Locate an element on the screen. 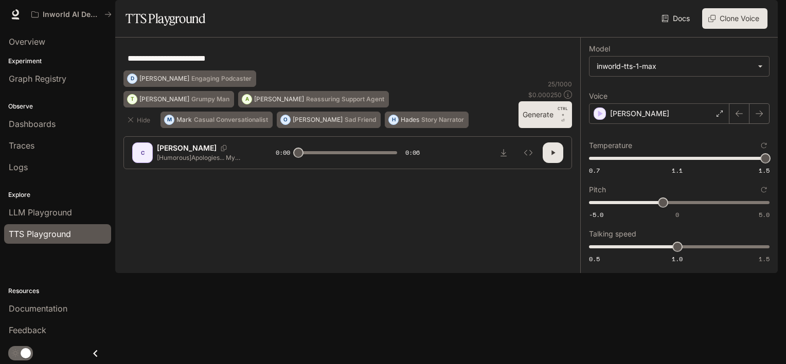  div: A is located at coordinates (247, 99).